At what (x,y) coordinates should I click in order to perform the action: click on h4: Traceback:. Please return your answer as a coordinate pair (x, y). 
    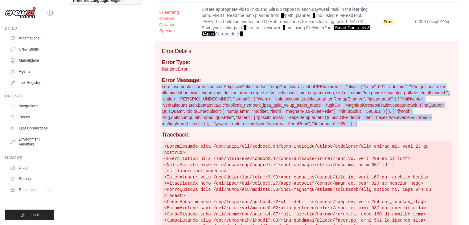
    Looking at the image, I should click on (306, 135).